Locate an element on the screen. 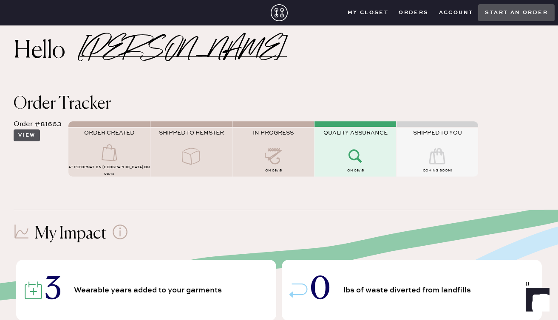 This screenshot has width=558, height=320. h2: Hello is located at coordinates (47, 51).